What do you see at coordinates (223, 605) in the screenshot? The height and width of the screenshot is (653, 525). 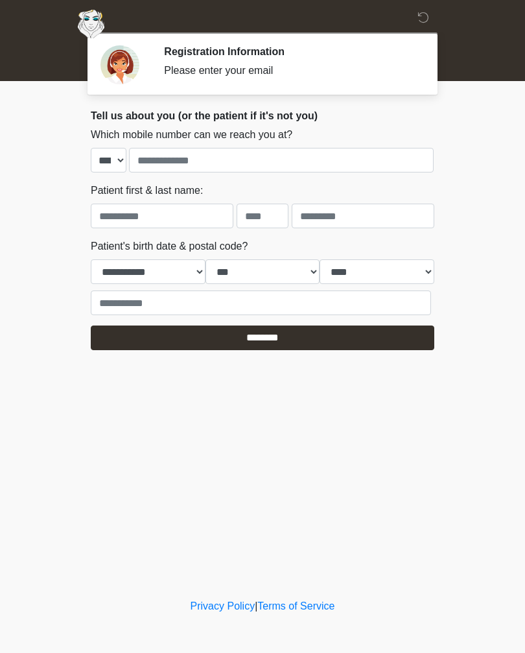 I see `a: Privacy Policy` at bounding box center [223, 605].